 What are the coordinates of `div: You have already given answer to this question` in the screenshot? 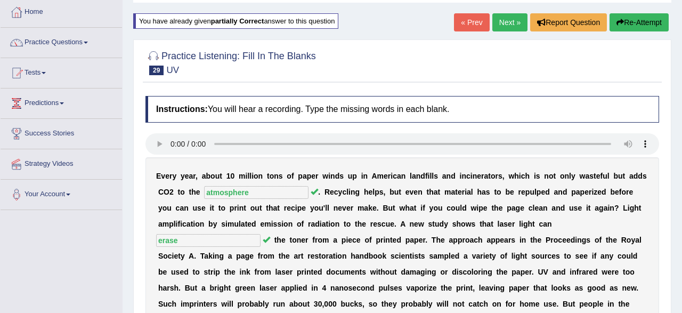 It's located at (236, 21).